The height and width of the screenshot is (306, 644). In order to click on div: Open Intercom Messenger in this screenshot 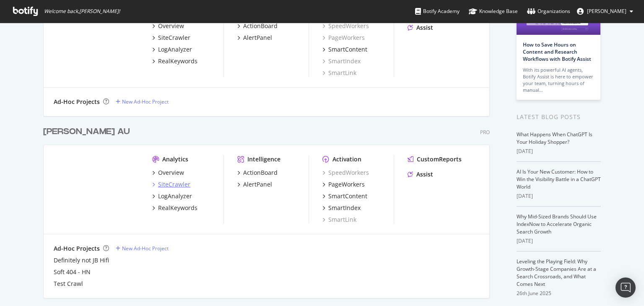, I will do `click(625, 288)`.